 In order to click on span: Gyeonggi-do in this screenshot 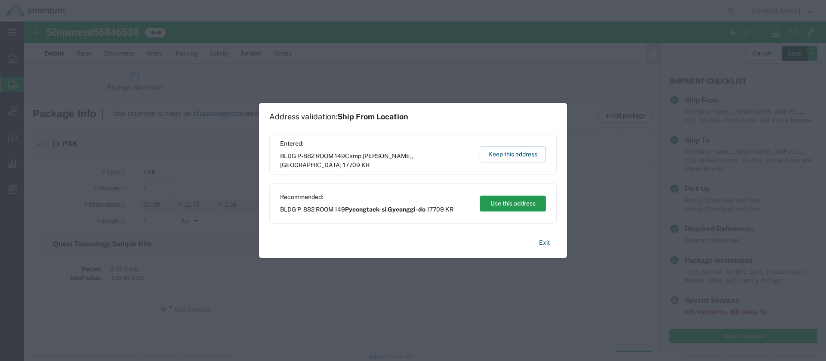, I will do `click(407, 209)`.